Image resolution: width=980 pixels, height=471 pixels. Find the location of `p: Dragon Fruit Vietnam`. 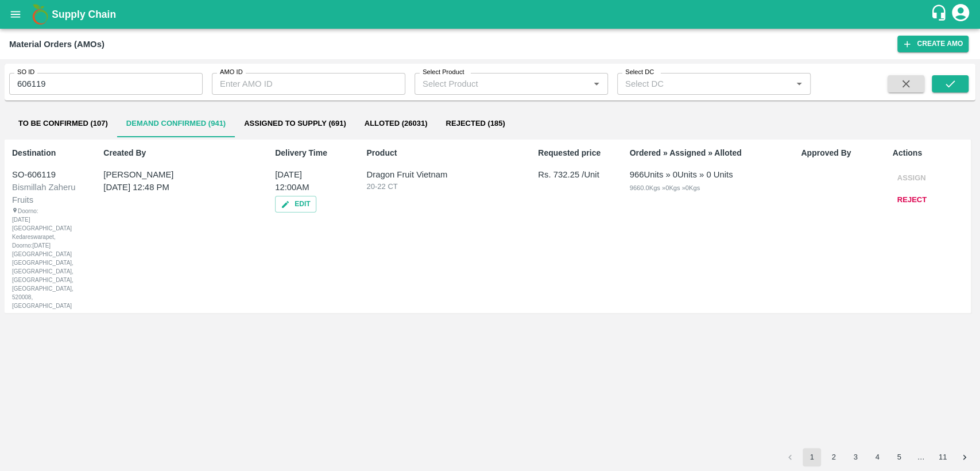

p: Dragon Fruit Vietnam is located at coordinates (444, 175).